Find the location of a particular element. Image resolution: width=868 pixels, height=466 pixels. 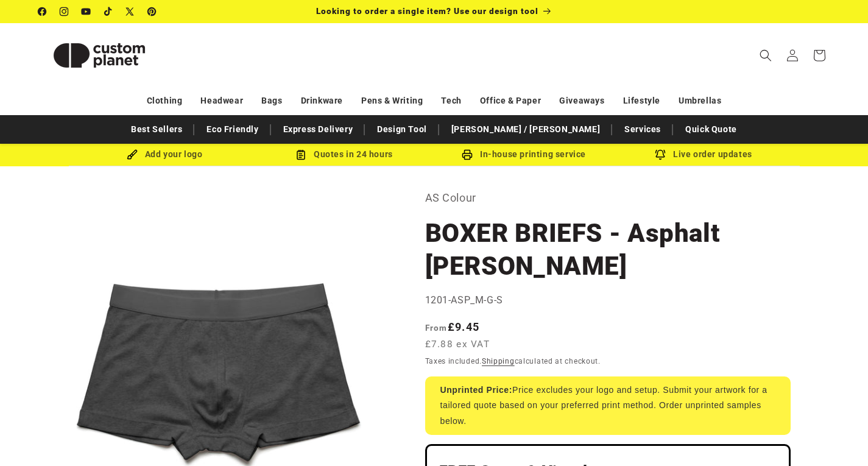

img: Custom Planet is located at coordinates (100, 55).